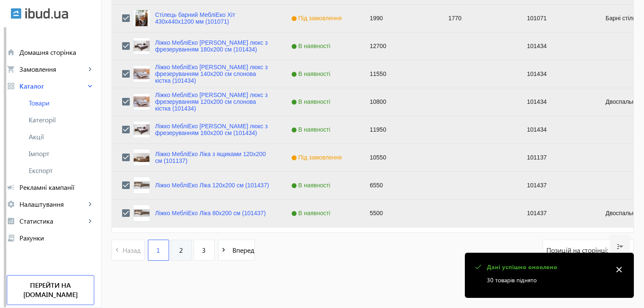 This screenshot has height=308, width=644. Describe the element at coordinates (477, 18) in the screenshot. I see `div: 1770` at that location.